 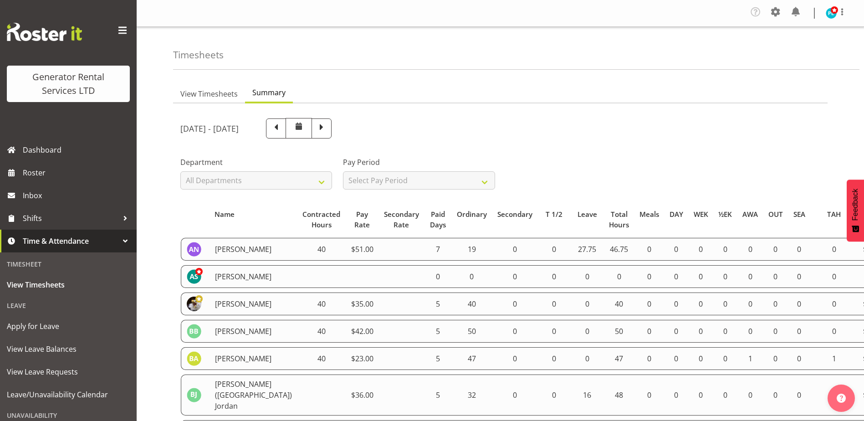 I want to click on td: 19, so click(x=471, y=249).